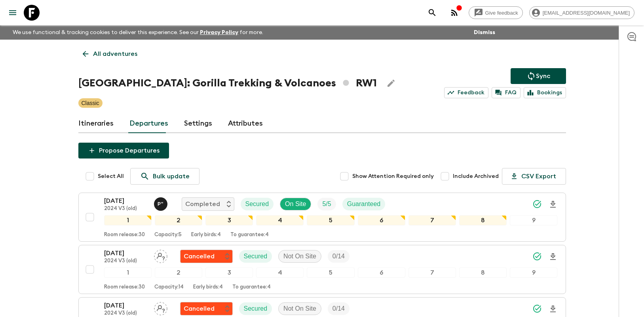 The image size is (644, 317). What do you see at coordinates (534, 176) in the screenshot?
I see `button: CSV Export` at bounding box center [534, 176].